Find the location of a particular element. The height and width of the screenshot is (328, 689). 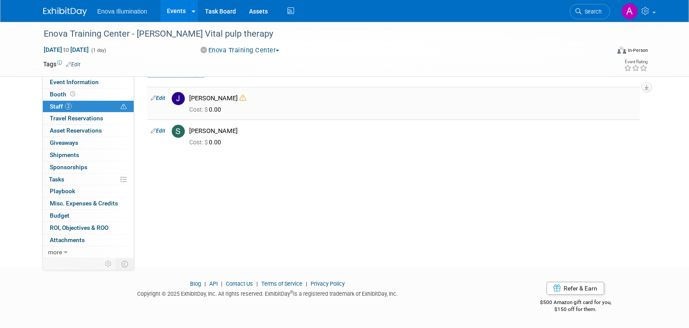

span: Booth not reserved yet is located at coordinates (73, 94).